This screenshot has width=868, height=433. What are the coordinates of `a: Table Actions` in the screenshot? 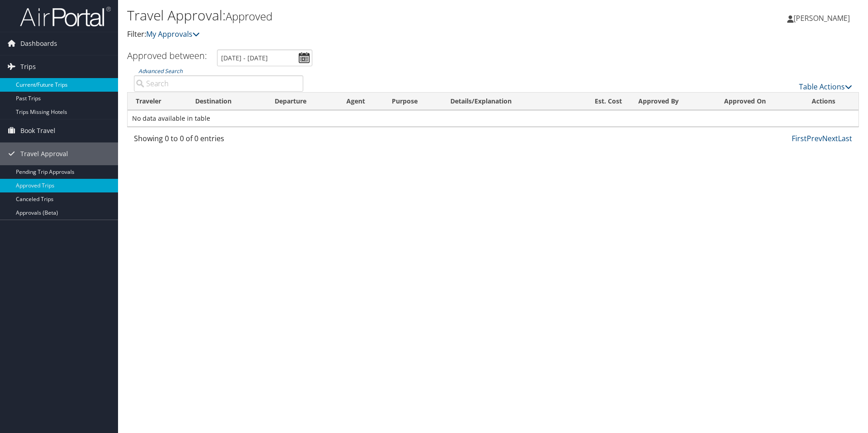 It's located at (825, 86).